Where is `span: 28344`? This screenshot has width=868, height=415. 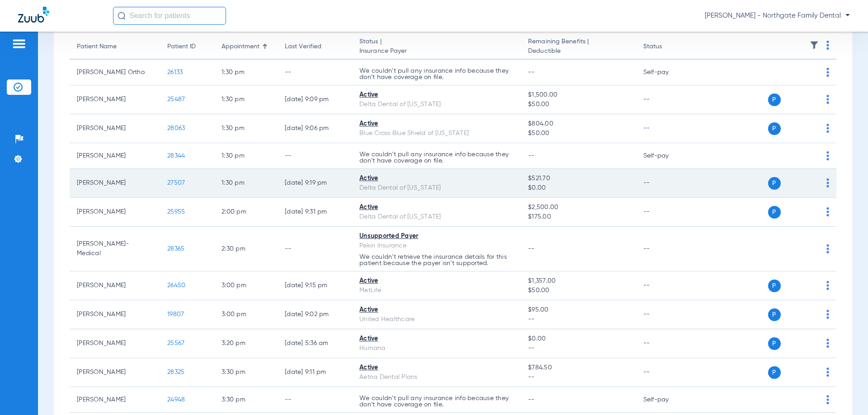
span: 28344 is located at coordinates (176, 156).